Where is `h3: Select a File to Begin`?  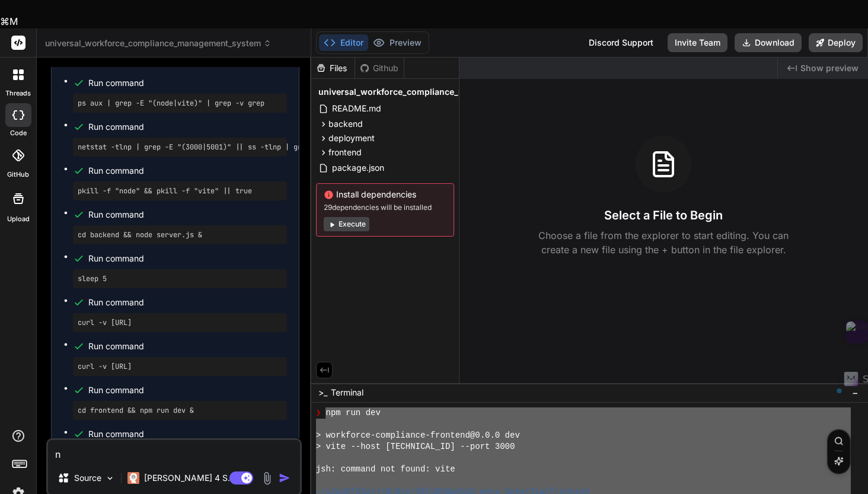
h3: Select a File to Begin is located at coordinates (664, 216).